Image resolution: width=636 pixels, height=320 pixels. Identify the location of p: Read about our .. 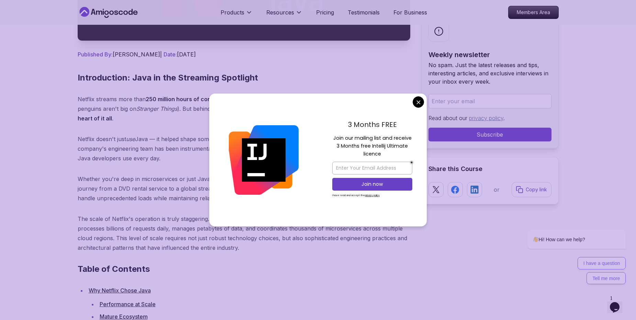
(490, 118).